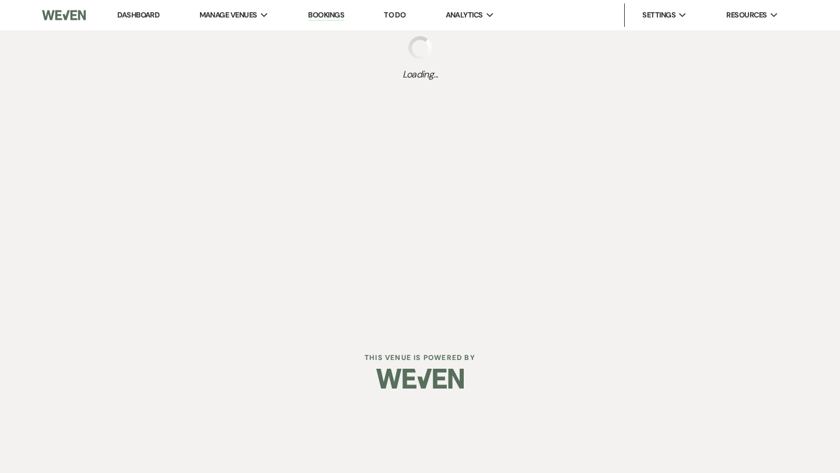 This screenshot has height=473, width=840. Describe the element at coordinates (746, 15) in the screenshot. I see `span: Resources` at that location.